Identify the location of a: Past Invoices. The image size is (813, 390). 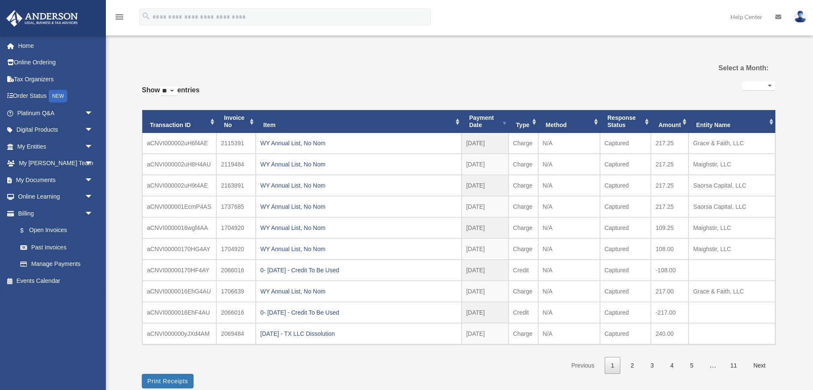
(57, 247).